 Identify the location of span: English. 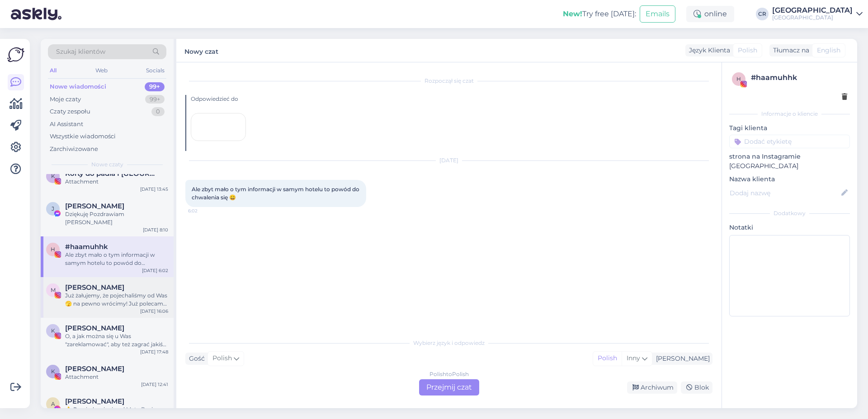
(829, 50).